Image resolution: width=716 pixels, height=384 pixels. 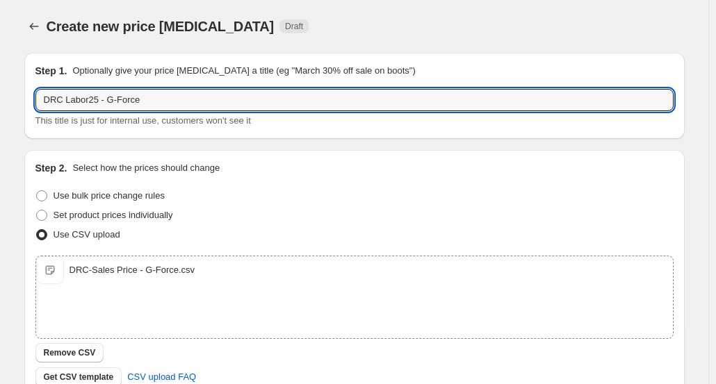 What do you see at coordinates (51, 168) in the screenshot?
I see `h2: Step 2.` at bounding box center [51, 168].